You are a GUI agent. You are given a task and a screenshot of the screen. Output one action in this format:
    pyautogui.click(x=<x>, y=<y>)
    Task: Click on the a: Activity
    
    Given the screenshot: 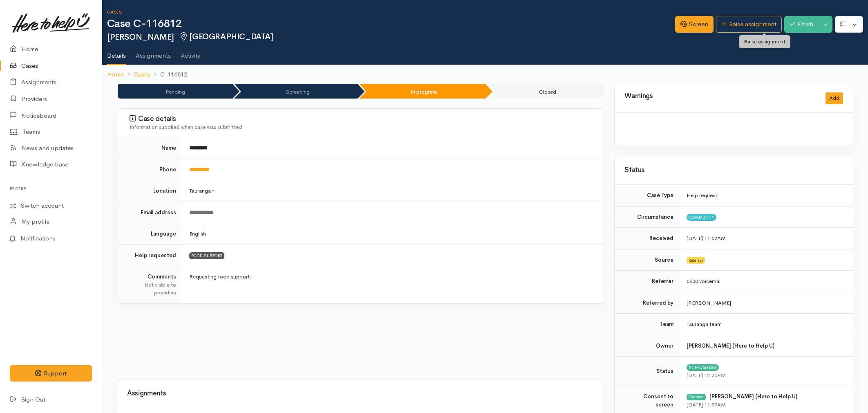 What is the action you would take?
    pyautogui.click(x=190, y=53)
    